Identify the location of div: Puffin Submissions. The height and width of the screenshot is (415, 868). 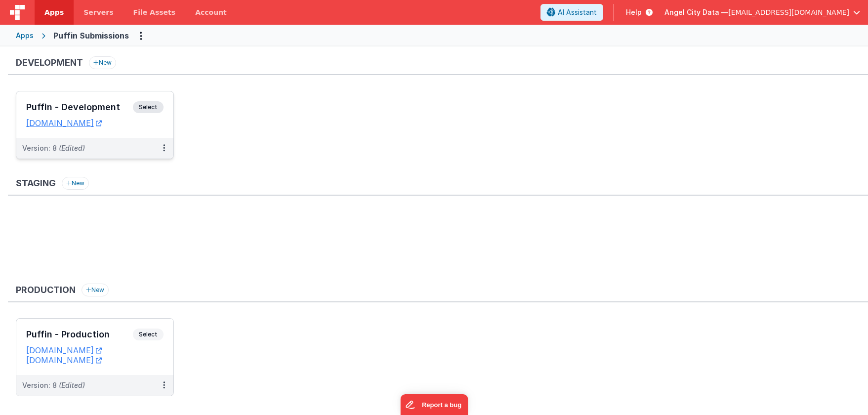
(91, 35).